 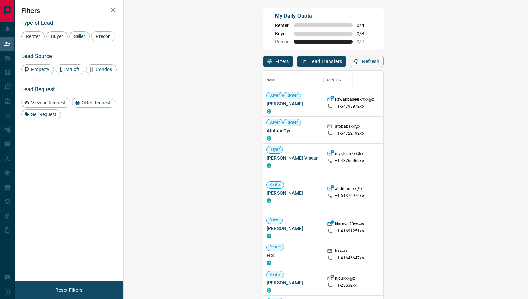 What do you see at coordinates (93, 103) in the screenshot?
I see `div: Offer Request` at bounding box center [93, 103].